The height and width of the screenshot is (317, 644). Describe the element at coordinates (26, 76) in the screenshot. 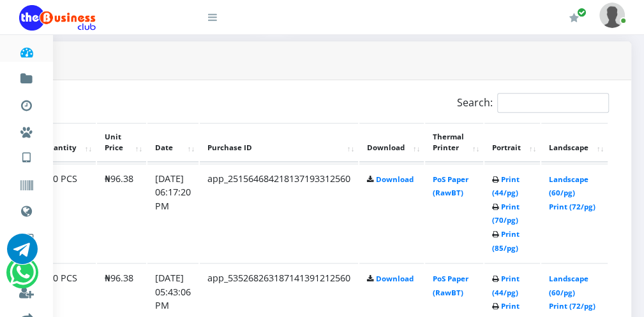

I see `a: Fund wallet` at that location.